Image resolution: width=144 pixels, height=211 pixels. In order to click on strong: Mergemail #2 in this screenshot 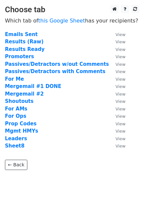, I will do `click(24, 94)`.